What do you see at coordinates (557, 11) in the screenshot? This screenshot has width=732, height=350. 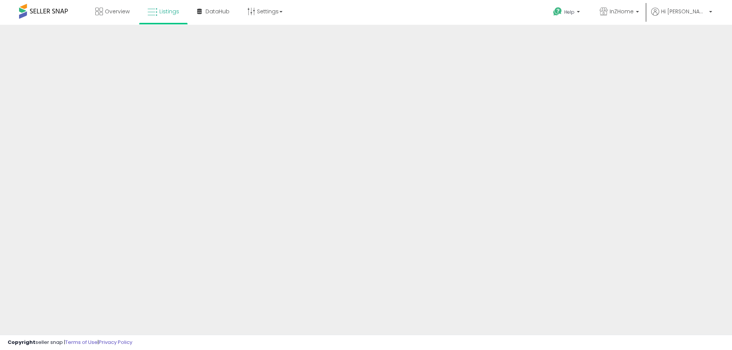 I see `i: Get Help` at bounding box center [557, 11].